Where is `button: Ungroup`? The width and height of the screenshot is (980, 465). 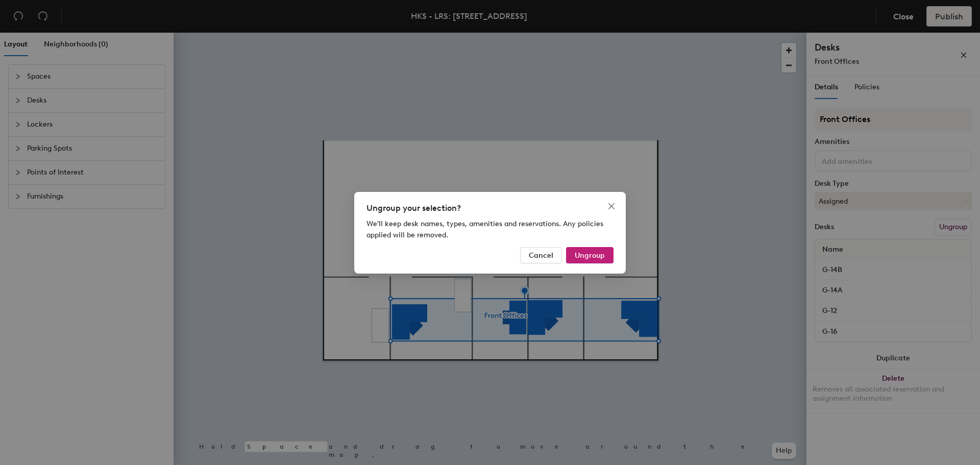 button: Ungroup is located at coordinates (589, 255).